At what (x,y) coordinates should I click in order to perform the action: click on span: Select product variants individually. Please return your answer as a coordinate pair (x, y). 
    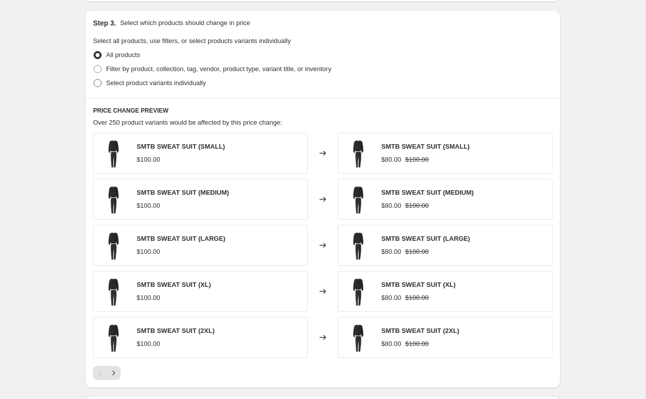
    Looking at the image, I should click on (156, 83).